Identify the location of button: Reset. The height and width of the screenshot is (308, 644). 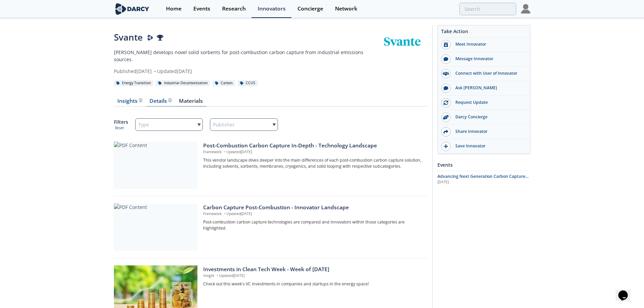
(119, 128).